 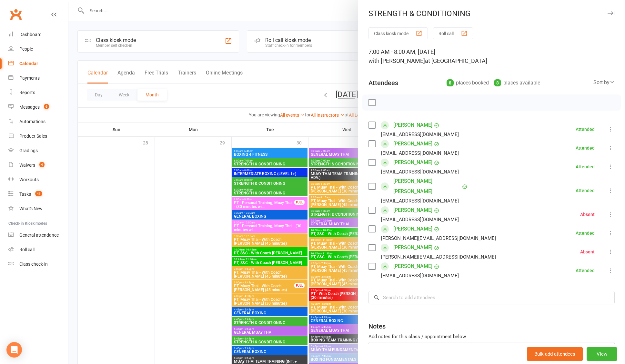 I want to click on a: Product Sales, so click(x=38, y=136).